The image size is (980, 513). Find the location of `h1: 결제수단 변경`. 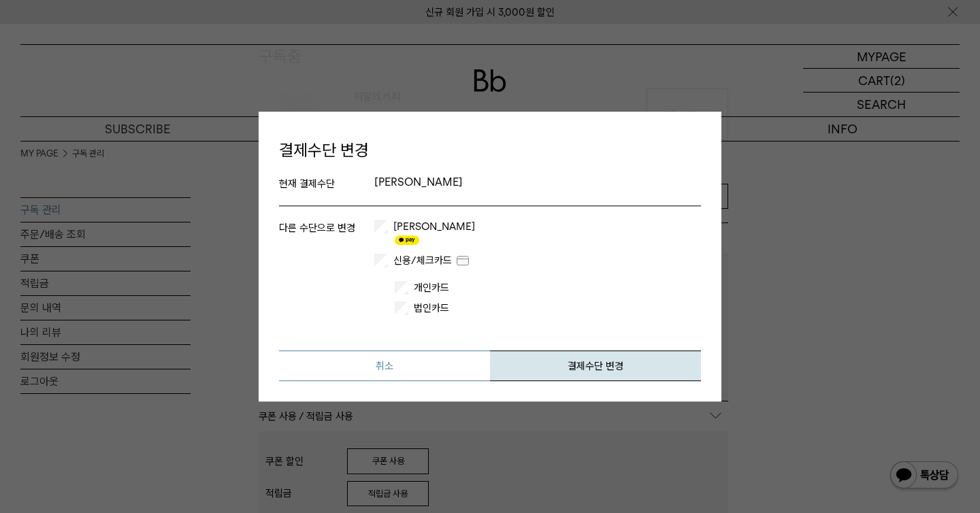

h1: 결제수단 변경 is located at coordinates (490, 150).